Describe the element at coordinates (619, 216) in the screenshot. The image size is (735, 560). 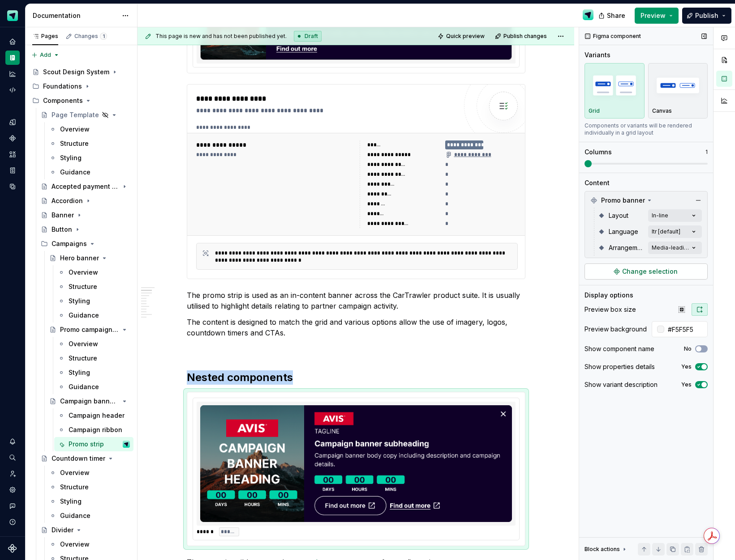
I see `span: Layout` at that location.